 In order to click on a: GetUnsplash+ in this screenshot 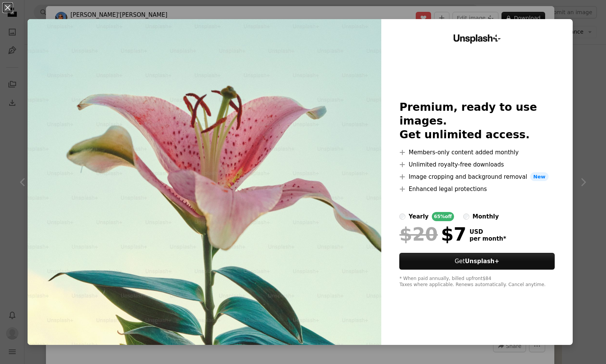, I will do `click(476, 261)`.